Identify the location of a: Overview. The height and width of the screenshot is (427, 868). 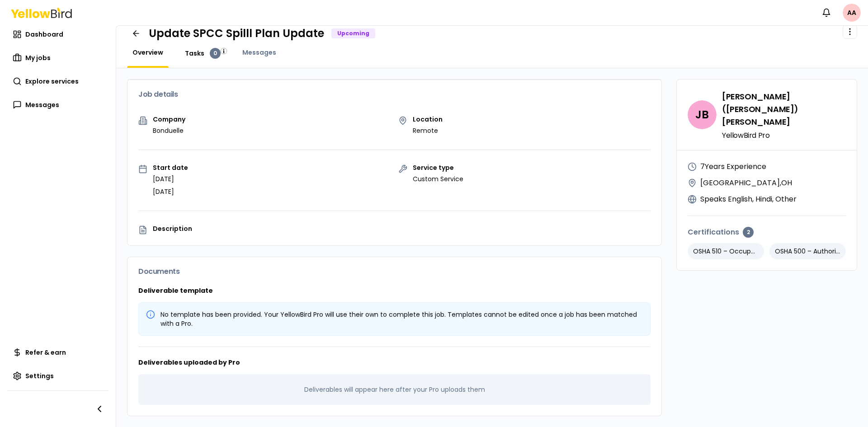
(148, 52).